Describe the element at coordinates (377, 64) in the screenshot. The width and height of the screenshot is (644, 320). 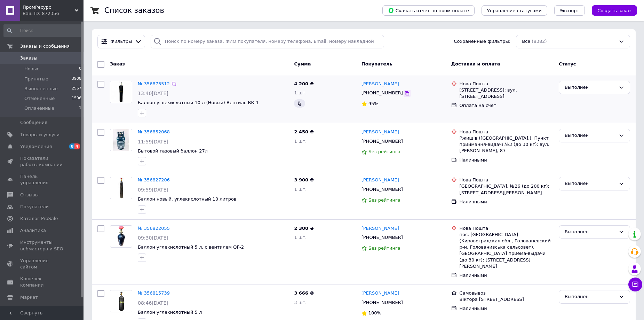
I see `span: Покупатель` at that location.